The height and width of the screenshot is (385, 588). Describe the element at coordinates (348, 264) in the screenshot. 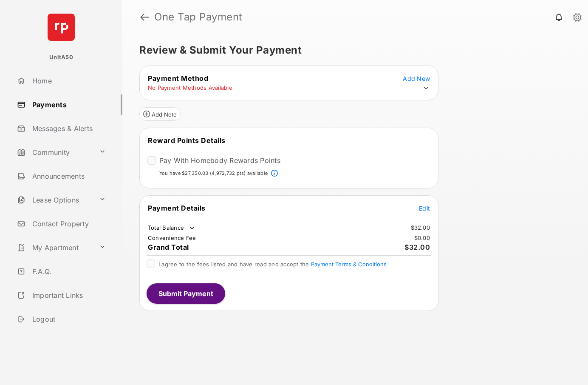

I see `button: I agree to the fees listed and have read and accept the` at that location.